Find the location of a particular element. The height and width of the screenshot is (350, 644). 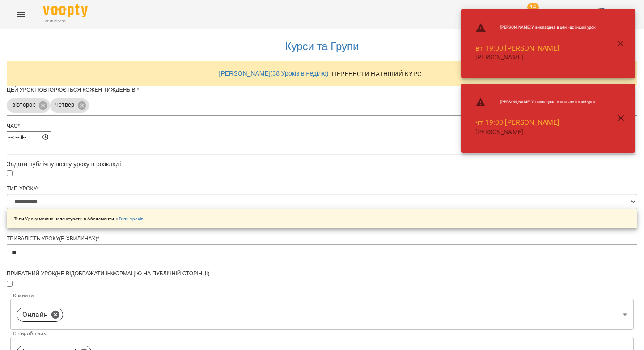

span: For Business is located at coordinates (65, 21).